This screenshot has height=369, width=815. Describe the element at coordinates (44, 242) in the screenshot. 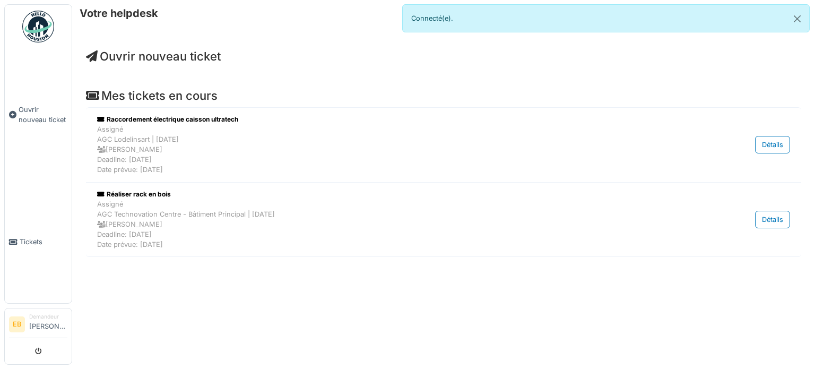

I see `span: Tickets` at that location.